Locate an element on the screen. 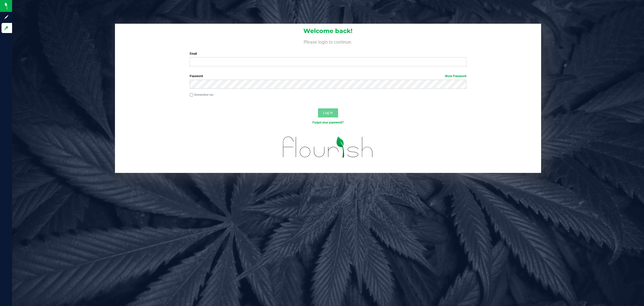  label: Email is located at coordinates (328, 53).